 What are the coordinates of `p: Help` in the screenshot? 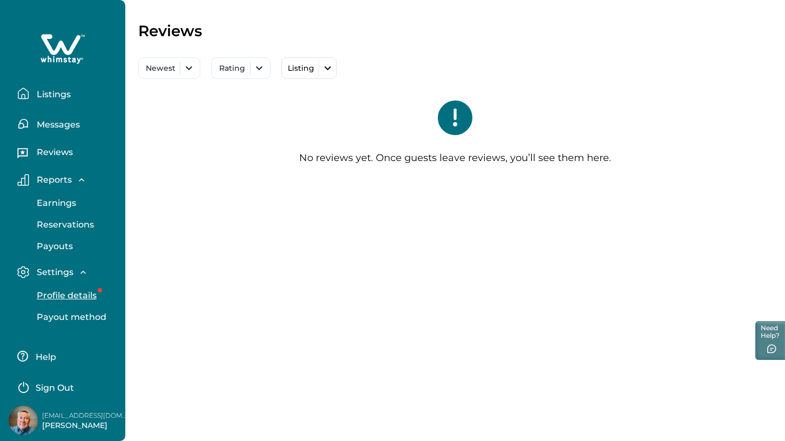 It's located at (44, 357).